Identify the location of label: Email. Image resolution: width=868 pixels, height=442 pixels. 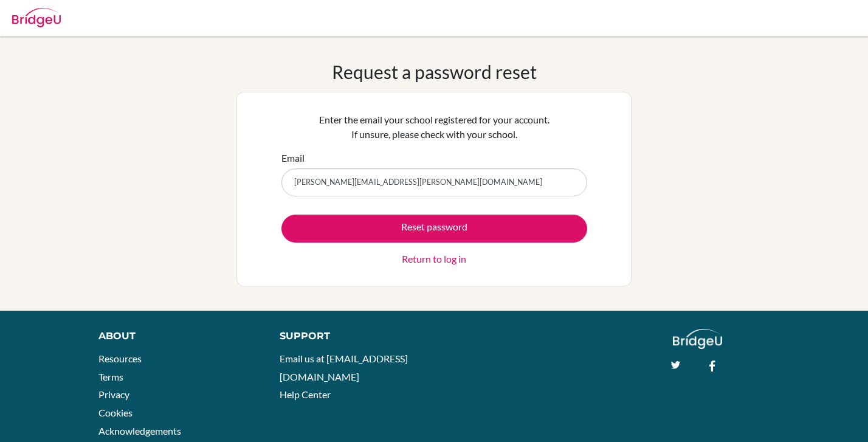
(293, 158).